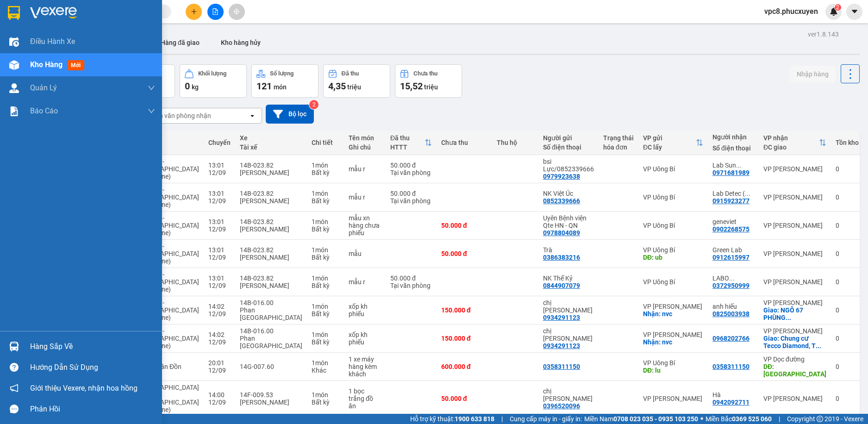 Image resolution: width=868 pixels, height=424 pixels. I want to click on div: 0934291123, so click(562, 317).